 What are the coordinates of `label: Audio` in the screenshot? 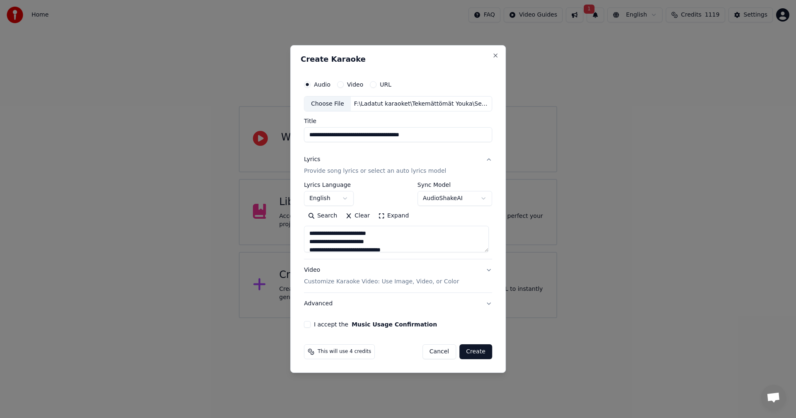 It's located at (322, 85).